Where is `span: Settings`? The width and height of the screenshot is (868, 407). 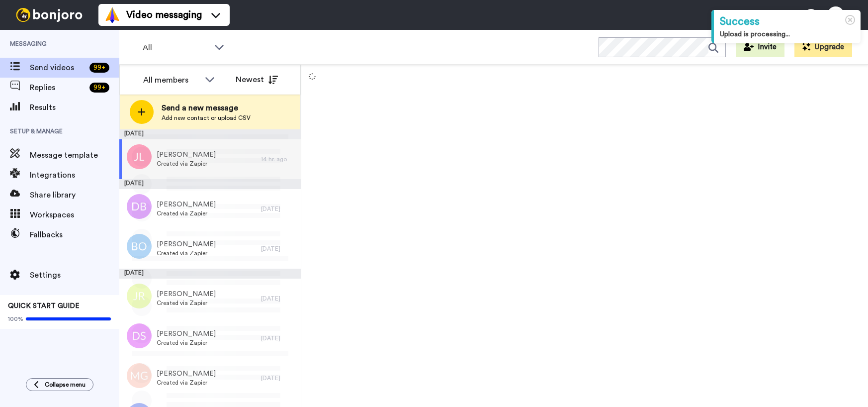
span: Settings is located at coordinates (75, 275).